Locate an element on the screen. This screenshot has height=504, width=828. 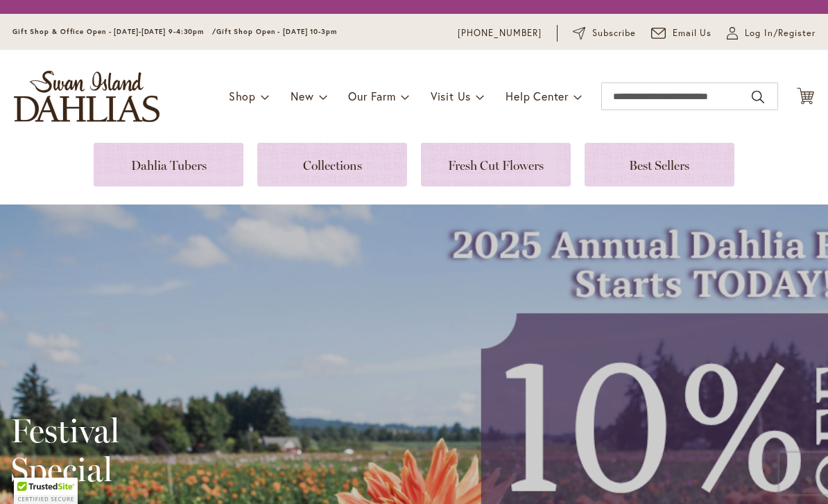
span: Visit Us is located at coordinates (451, 96).